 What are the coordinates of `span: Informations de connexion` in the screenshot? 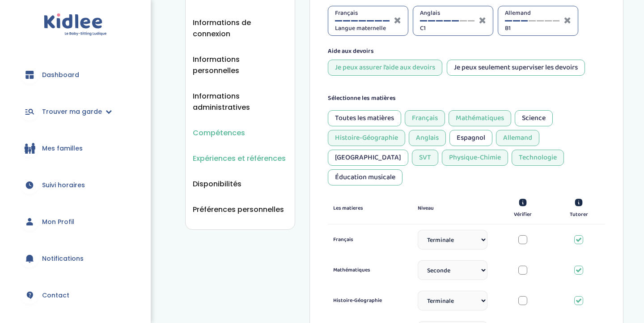 It's located at (240, 28).